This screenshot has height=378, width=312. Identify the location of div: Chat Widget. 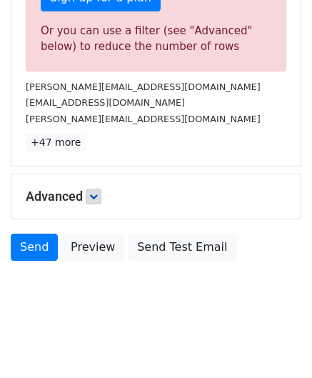
(276, 343).